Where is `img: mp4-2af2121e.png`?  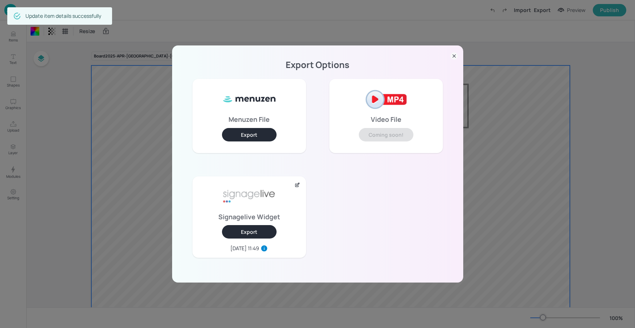 img: mp4-2af2121e.png is located at coordinates (386, 99).